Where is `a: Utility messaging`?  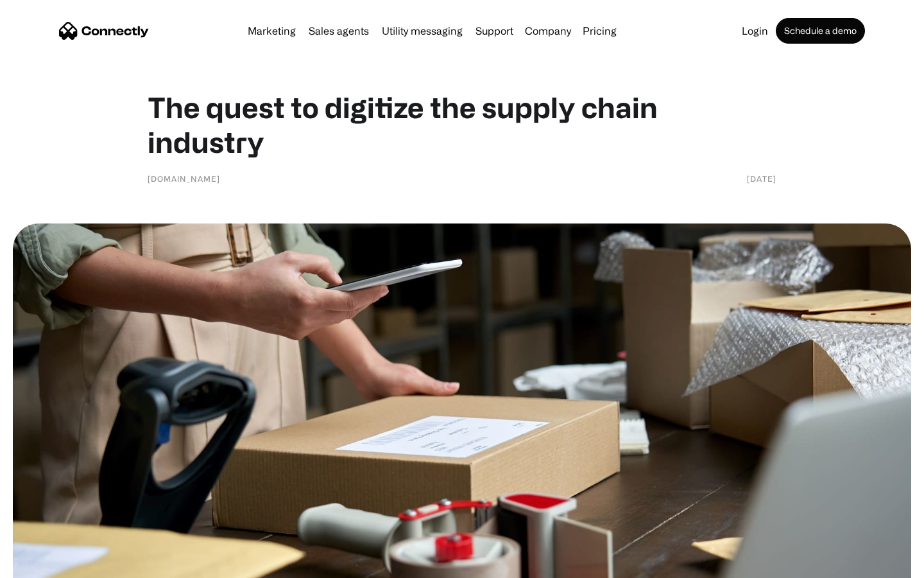
a: Utility messaging is located at coordinates (422, 31).